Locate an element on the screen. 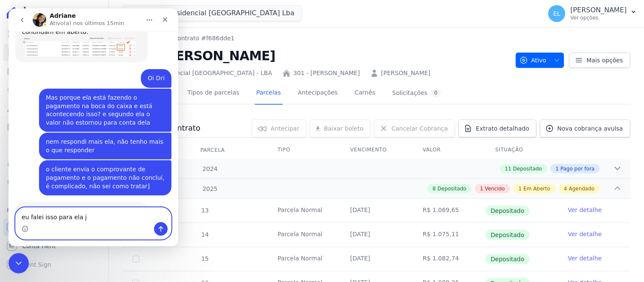 The height and width of the screenshot is (282, 644). span: Mais opções is located at coordinates (605, 60).